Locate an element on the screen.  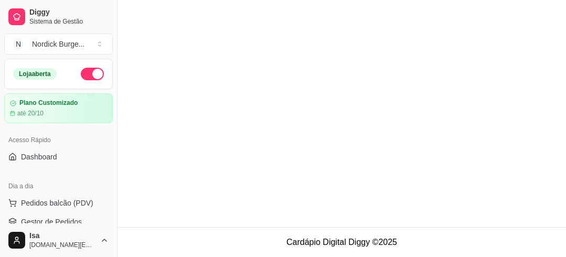
div: Dia a dia is located at coordinates (58, 186).